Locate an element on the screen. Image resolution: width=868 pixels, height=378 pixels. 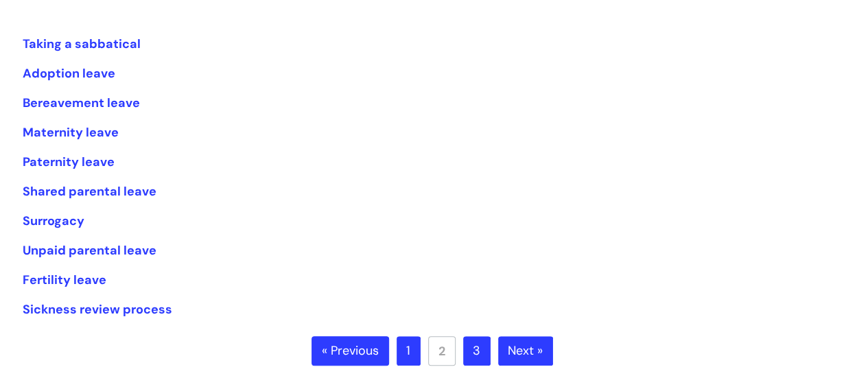
a: 1 is located at coordinates (409, 351).